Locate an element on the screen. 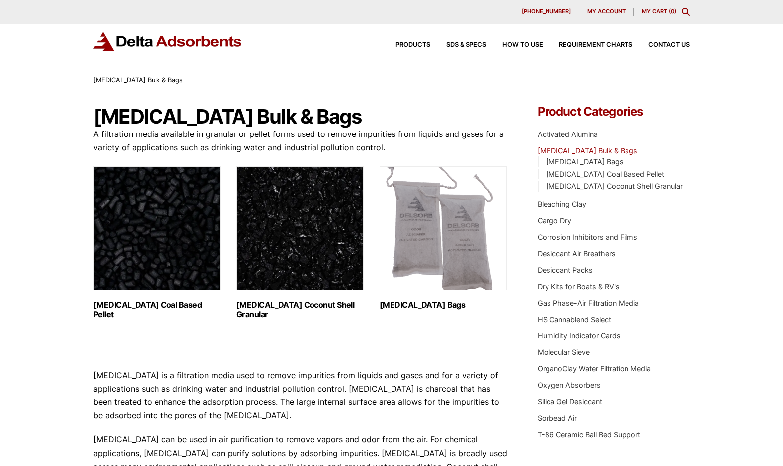 This screenshot has width=783, height=466. a: SDS & SPECS is located at coordinates (458, 45).